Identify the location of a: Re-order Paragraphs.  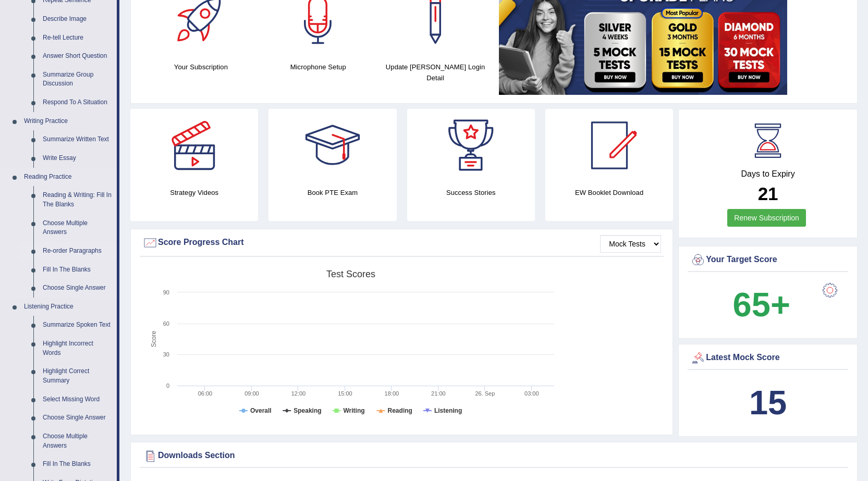
(77, 251).